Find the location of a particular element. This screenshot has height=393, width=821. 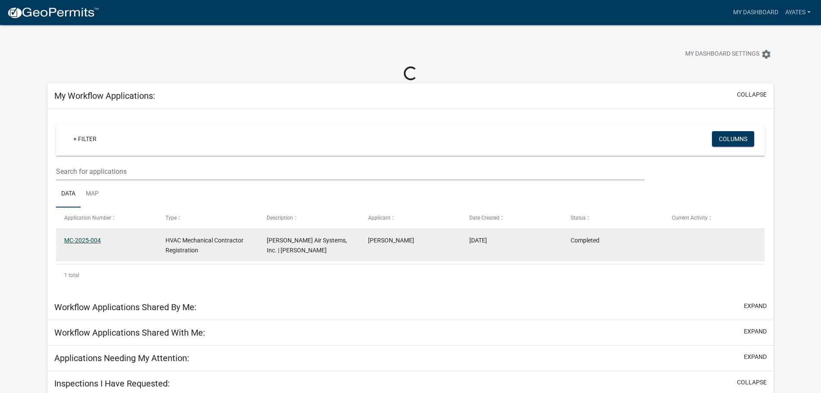

a: ayates is located at coordinates (798, 13).